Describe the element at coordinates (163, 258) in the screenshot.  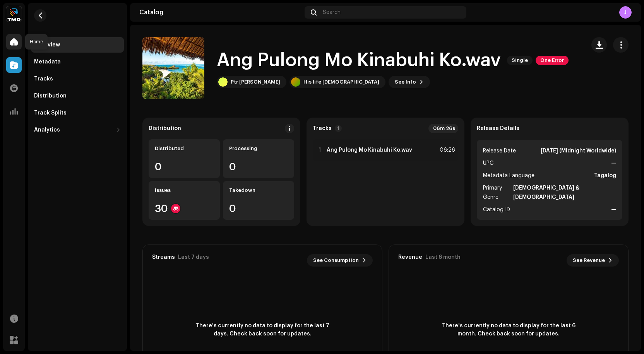
I see `div: Streams` at that location.